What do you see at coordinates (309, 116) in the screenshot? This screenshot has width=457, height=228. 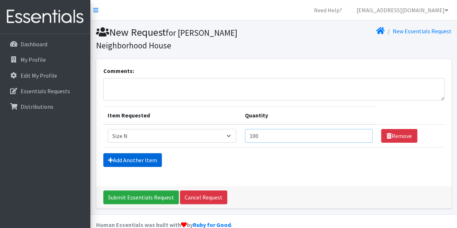 I see `th: Quantity` at bounding box center [309, 116].